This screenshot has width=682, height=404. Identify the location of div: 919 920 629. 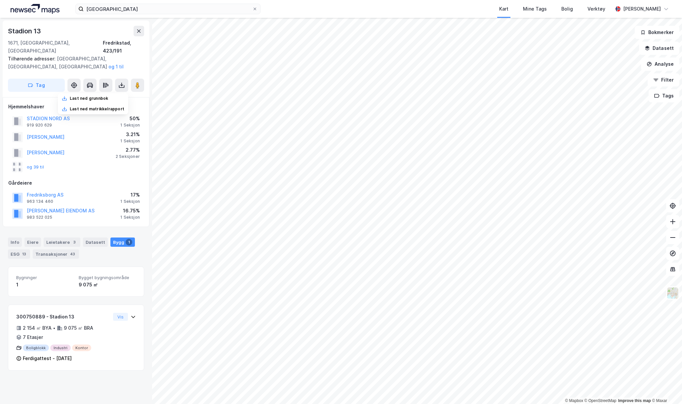
(39, 125).